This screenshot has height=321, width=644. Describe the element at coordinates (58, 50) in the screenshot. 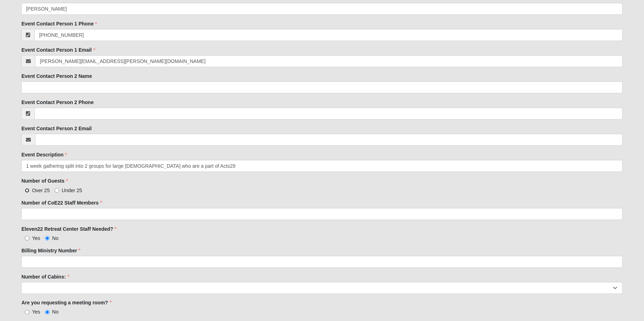

I see `label: Event Contact Person 1 Email` at that location.